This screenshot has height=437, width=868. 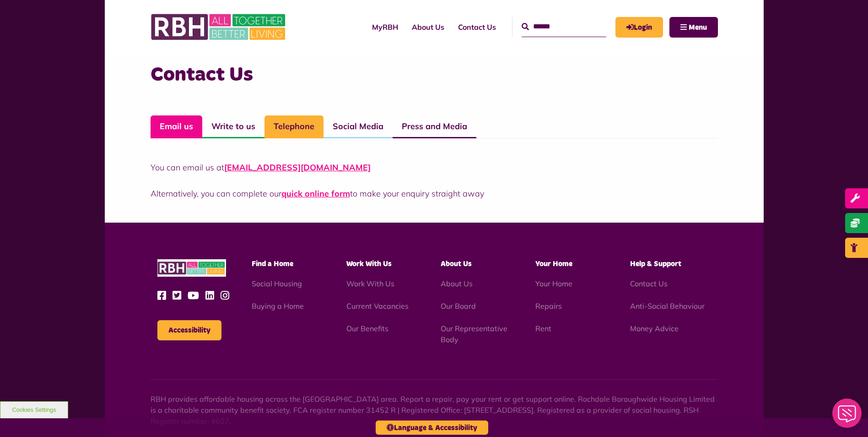 I want to click on span: Find a Home, so click(x=272, y=264).